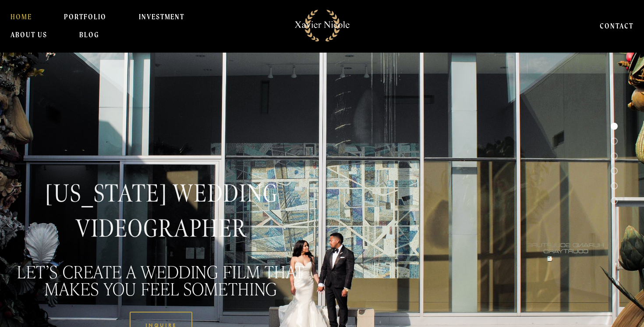  Describe the element at coordinates (161, 280) in the screenshot. I see `h2: LET’S CREATE A WEDDING FILM THAT MAKES YOU FEEL SOMETHING` at that location.